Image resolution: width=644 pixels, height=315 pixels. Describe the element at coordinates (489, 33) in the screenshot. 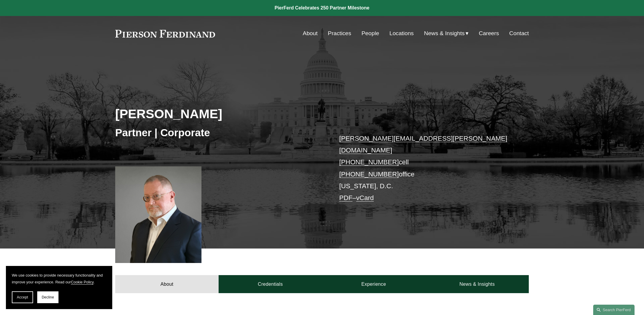

I see `a: Careers` at that location.